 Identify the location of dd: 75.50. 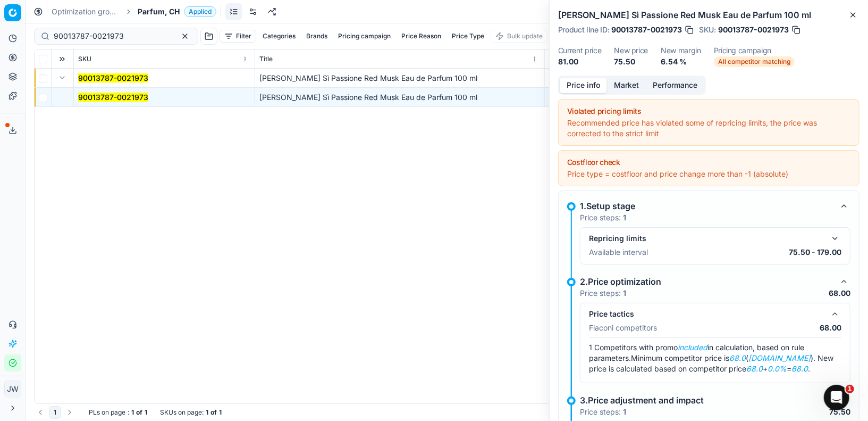
(631, 62).